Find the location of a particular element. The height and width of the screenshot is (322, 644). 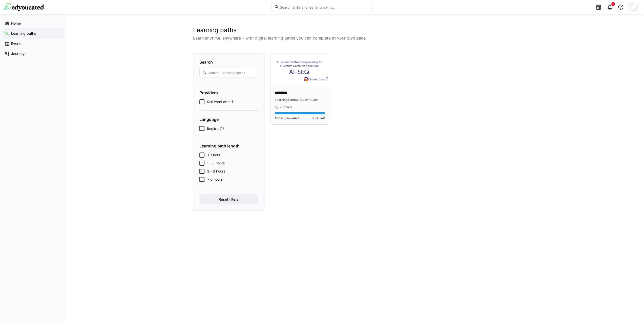

p: Learn anytime, anywhere – with digital learning paths you can complete at your own pace. is located at coordinates (355, 38).